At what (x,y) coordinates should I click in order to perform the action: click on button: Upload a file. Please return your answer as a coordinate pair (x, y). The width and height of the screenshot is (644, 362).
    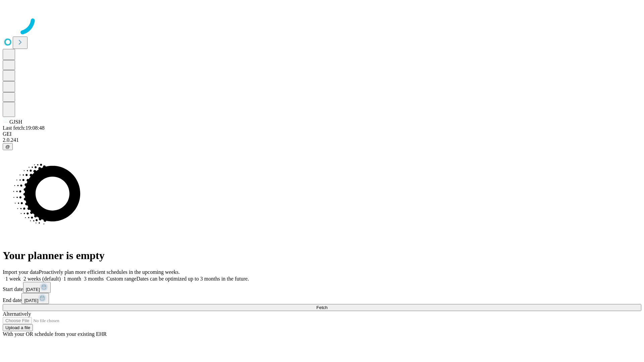
    Looking at the image, I should click on (18, 327).